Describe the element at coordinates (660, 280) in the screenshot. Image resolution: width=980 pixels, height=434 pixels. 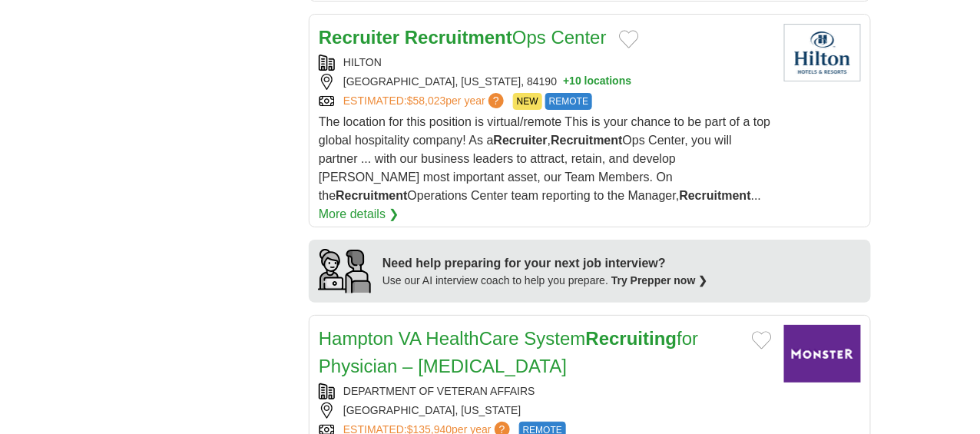
I see `a: Try Prepper now ❯` at that location.